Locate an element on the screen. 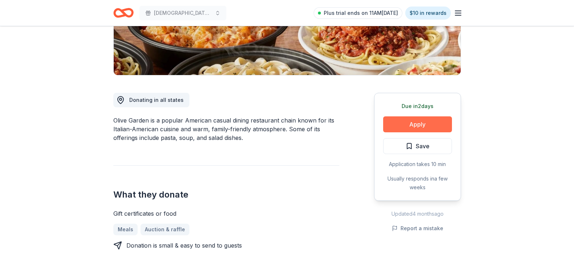  button: Save is located at coordinates (418, 146).